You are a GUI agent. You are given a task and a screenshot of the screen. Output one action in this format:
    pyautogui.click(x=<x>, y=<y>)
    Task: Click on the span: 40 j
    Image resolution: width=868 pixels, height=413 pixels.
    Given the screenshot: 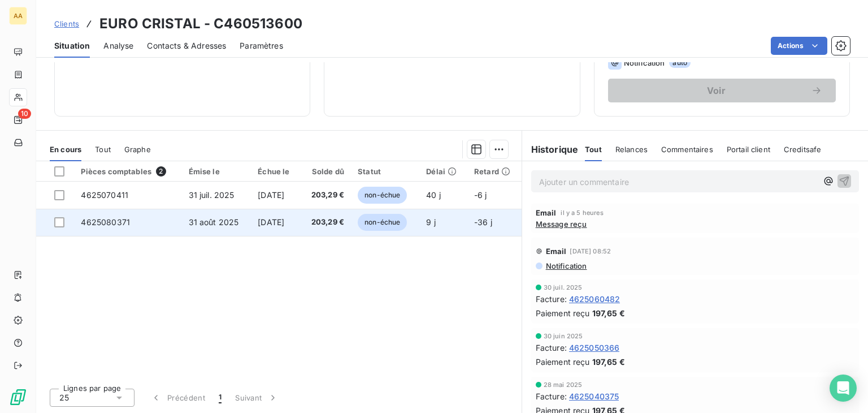 What is the action you would take?
    pyautogui.click(x=433, y=195)
    